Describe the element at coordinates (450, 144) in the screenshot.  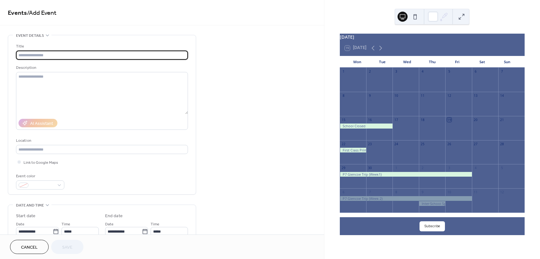
I see `div: 26` at that location.